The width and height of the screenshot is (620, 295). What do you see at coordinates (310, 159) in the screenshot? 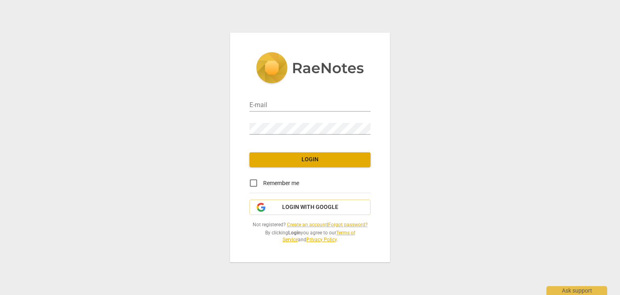
I see `button: Login` at bounding box center [310, 159].